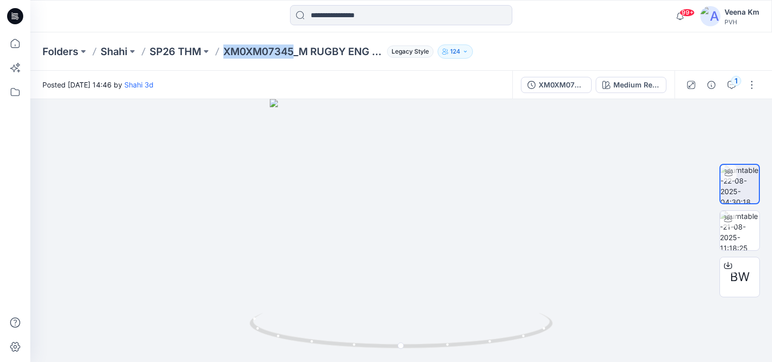 The height and width of the screenshot is (362, 772). What do you see at coordinates (456, 52) in the screenshot?
I see `button: 124` at bounding box center [456, 52].